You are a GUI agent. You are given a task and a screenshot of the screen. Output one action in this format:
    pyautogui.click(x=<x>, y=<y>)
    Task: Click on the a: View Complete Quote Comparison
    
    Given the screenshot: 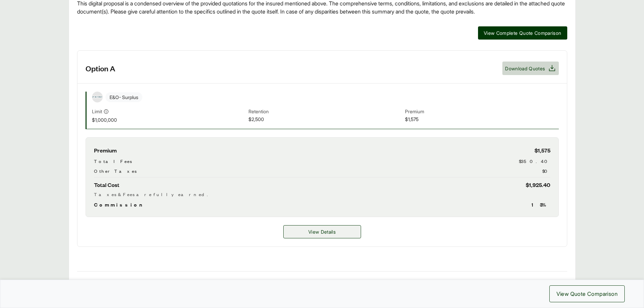 What is the action you would take?
    pyautogui.click(x=522, y=33)
    